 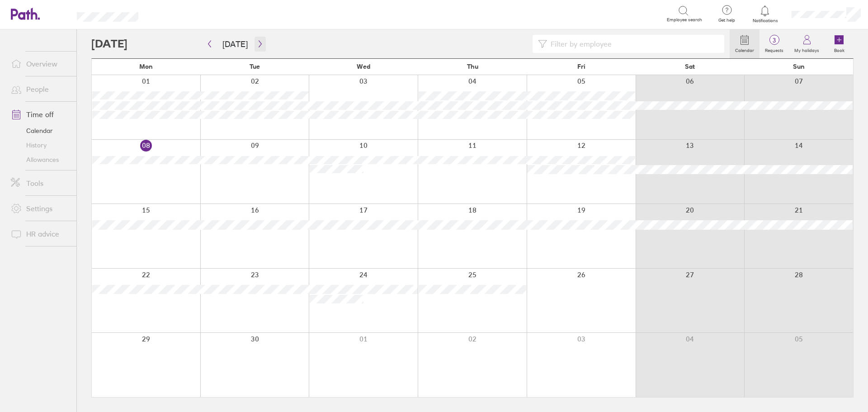 What do you see at coordinates (40, 184) in the screenshot?
I see `a: Tools` at bounding box center [40, 184].